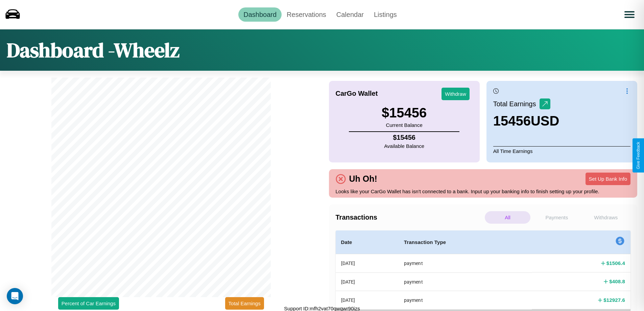 The image size is (644, 311). What do you see at coordinates (404, 112) in the screenshot?
I see `h3: $ 15456` at bounding box center [404, 112].